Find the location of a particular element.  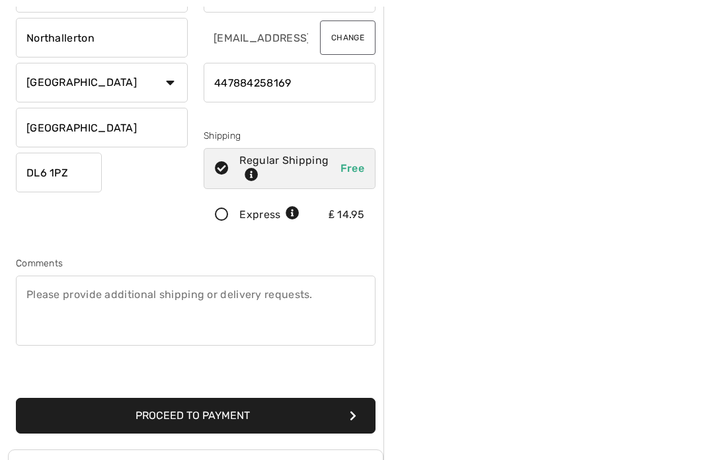

input: State/Province is located at coordinates (102, 128).